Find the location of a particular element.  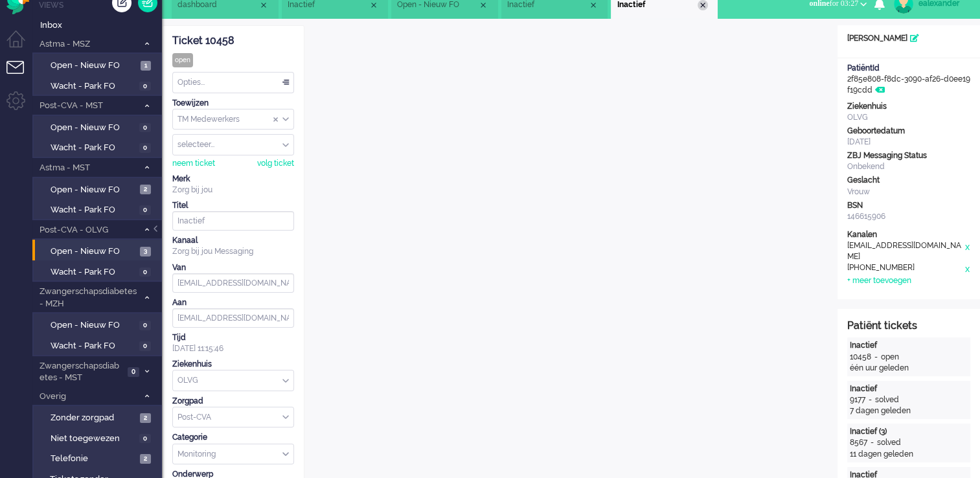

span: Zwangerschapsdiabetes - MZH is located at coordinates (87, 298).